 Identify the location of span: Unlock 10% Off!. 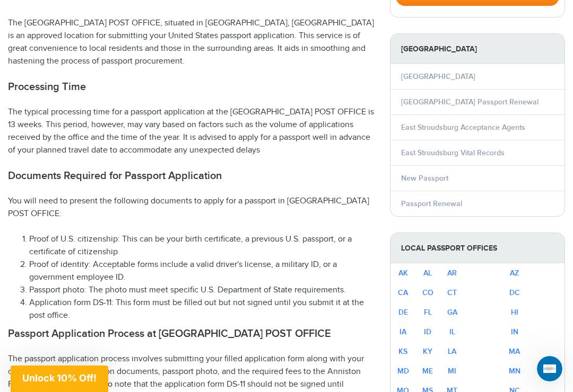
(59, 378).